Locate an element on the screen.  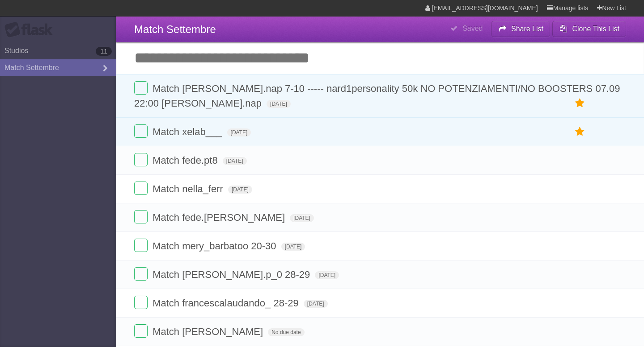
span: No due date is located at coordinates (286, 333).